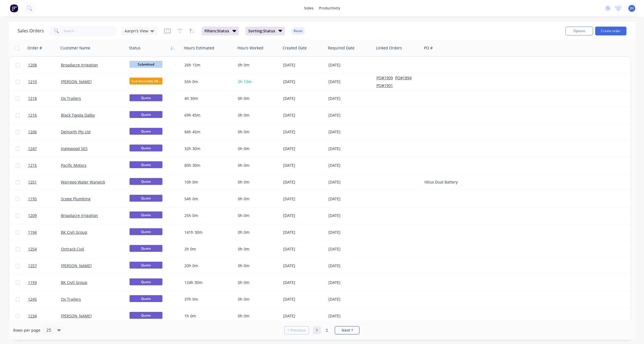 This screenshot has height=344, width=644. Describe the element at coordinates (76, 132) in the screenshot. I see `a: Delnorth Pty Ltd` at that location.